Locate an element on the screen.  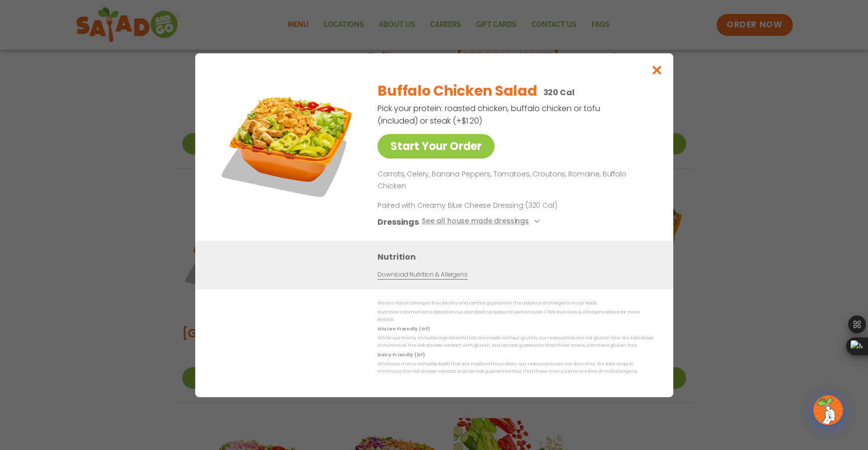
p: While our menu includes foods that are made without dairy, our restaurants are not dairy free. We... is located at coordinates (516, 367).